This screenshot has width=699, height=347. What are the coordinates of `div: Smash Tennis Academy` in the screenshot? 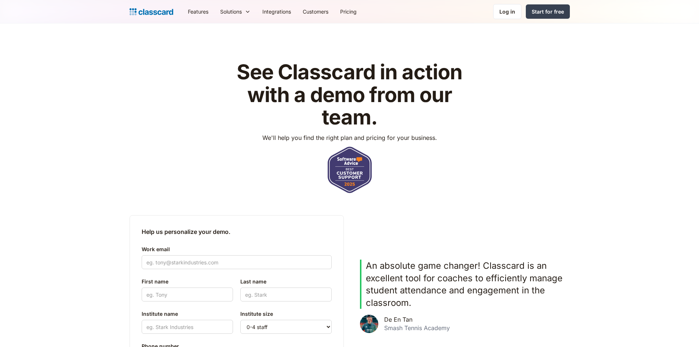 It's located at (417, 328).